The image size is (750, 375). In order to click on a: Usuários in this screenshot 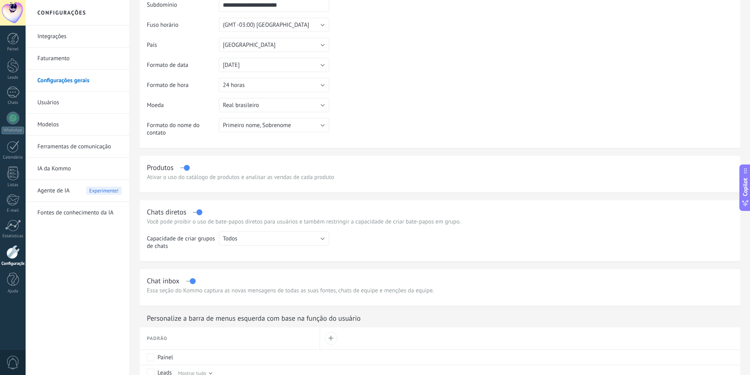, I will do `click(80, 103)`.